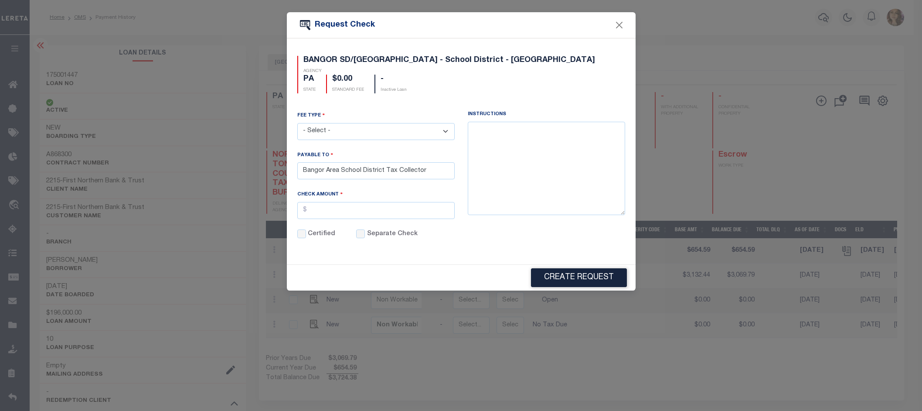 The width and height of the screenshot is (922, 411). I want to click on p: STANDARD FEE, so click(348, 90).